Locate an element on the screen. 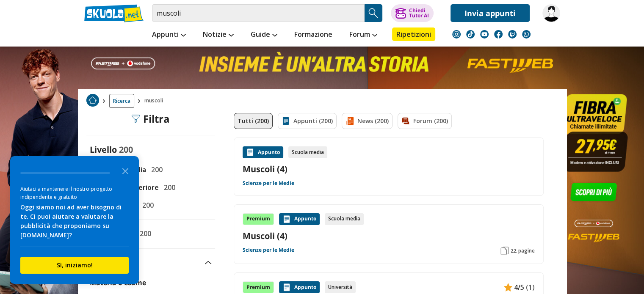  span: Ricerca is located at coordinates (121, 101).